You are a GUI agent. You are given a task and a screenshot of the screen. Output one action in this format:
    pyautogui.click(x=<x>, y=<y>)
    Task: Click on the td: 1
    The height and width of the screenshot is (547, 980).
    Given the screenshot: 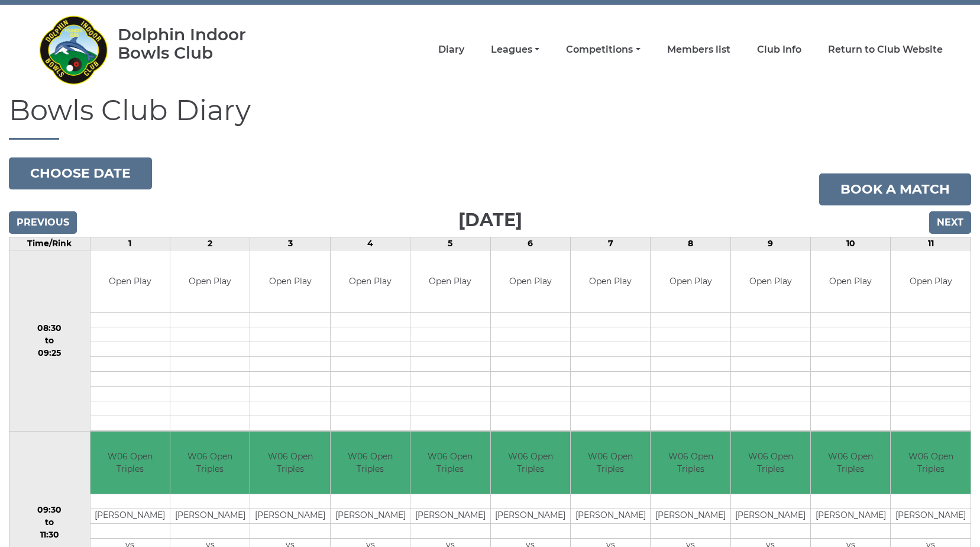 What is the action you would take?
    pyautogui.click(x=130, y=243)
    